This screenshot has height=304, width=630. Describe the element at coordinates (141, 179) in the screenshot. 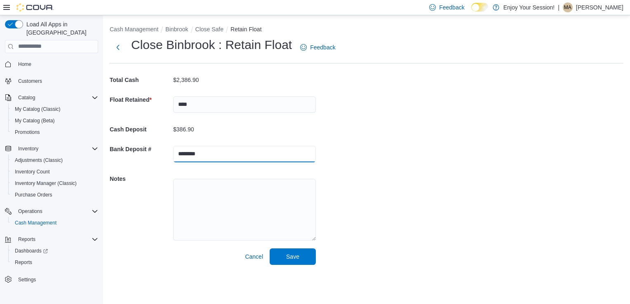

I see `h5: Notes` at that location.